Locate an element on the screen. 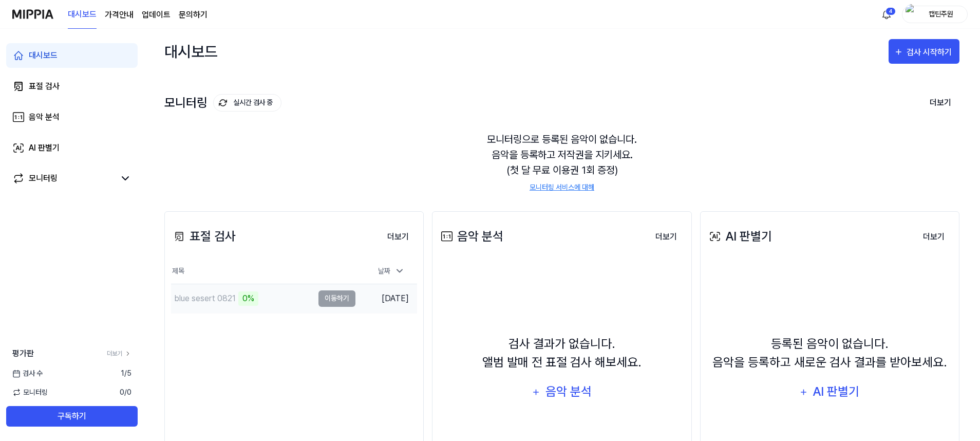 This screenshot has width=980, height=441. div: 모니터링으로 등록된 음악이 없습니다. 음악을 등록하고 저작권을 지키세요. (첫 달 무료 이용권 1회 증정) is located at coordinates (562, 162).